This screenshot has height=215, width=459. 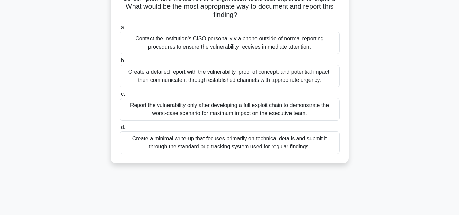 What do you see at coordinates (123, 60) in the screenshot?
I see `span: b.` at bounding box center [123, 60].